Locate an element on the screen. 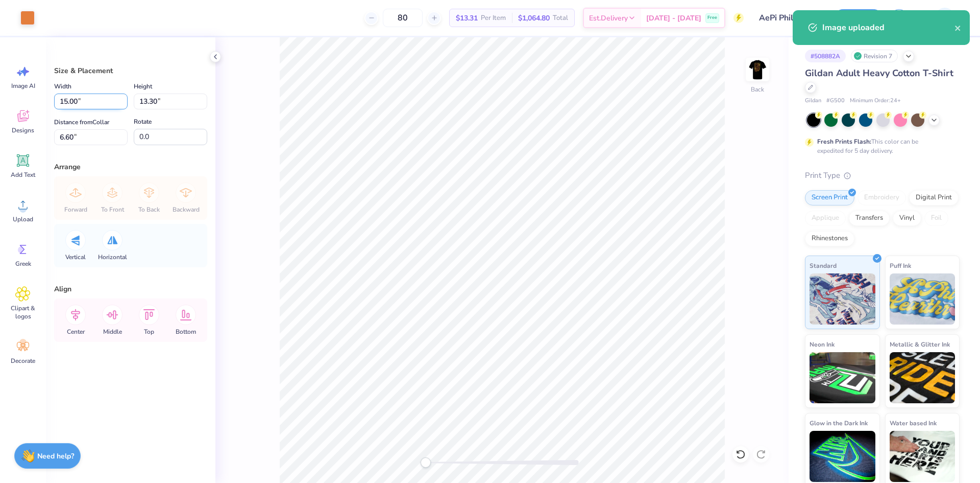 The height and width of the screenshot is (483, 980). span: $1,064.80 is located at coordinates (534, 17).